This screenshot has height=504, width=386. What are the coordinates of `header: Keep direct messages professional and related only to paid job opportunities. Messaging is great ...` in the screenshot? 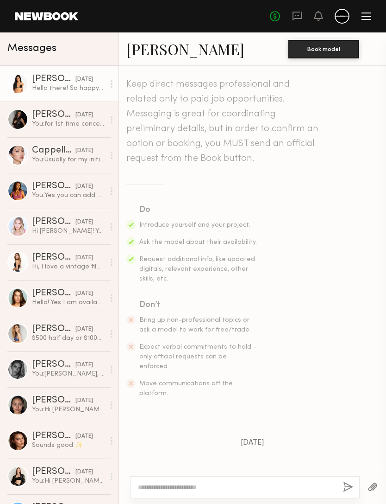 It's located at (224, 121).